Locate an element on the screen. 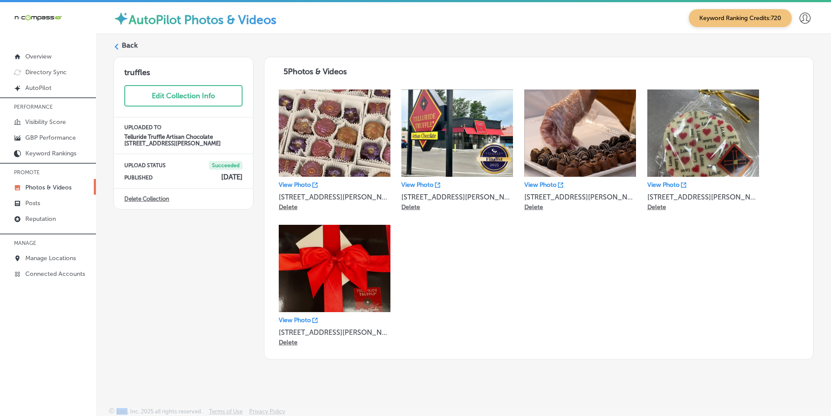  img: autopilot-icon is located at coordinates (121, 18).